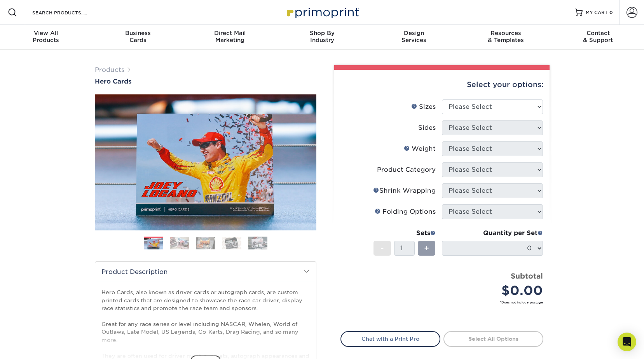 This screenshot has height=359, width=644. I want to click on input: SEARCH PRODUCTS....., so click(69, 13).